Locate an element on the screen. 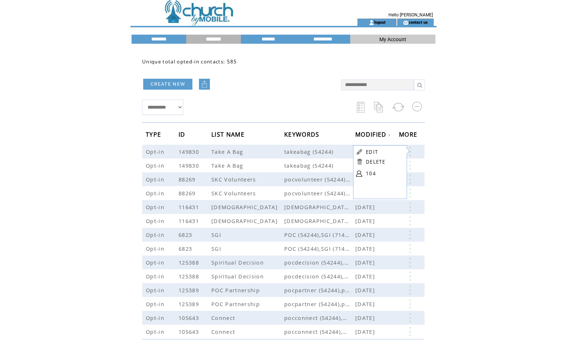  span: My Account is located at coordinates (393, 39).